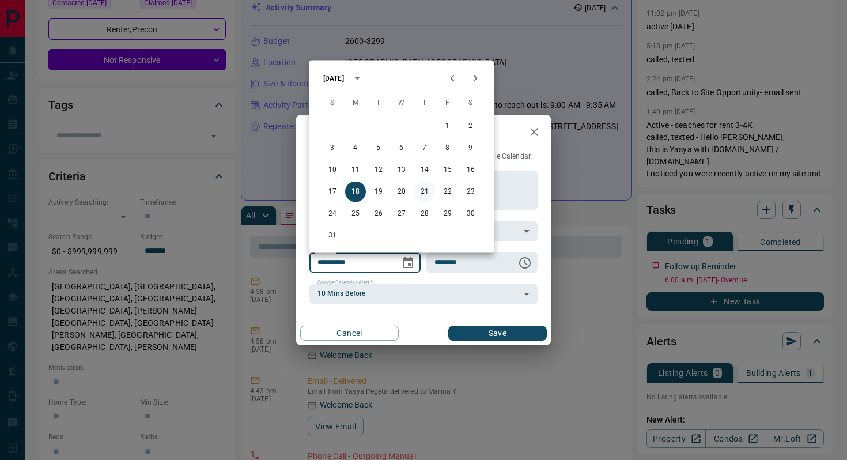 Image resolution: width=847 pixels, height=460 pixels. What do you see at coordinates (333, 236) in the screenshot?
I see `button: 31` at bounding box center [333, 236].